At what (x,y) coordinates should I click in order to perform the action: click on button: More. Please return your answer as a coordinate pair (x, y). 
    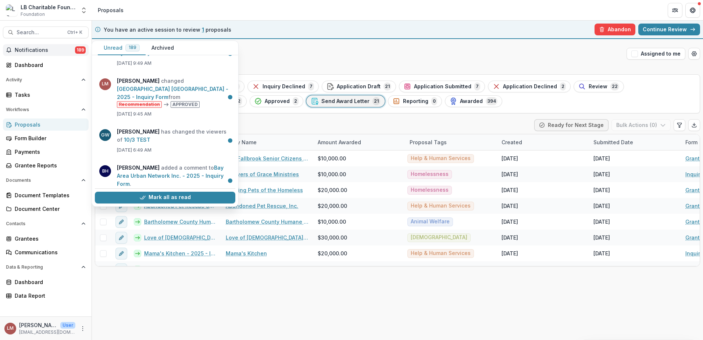
    Looking at the image, I should click on (83, 328).